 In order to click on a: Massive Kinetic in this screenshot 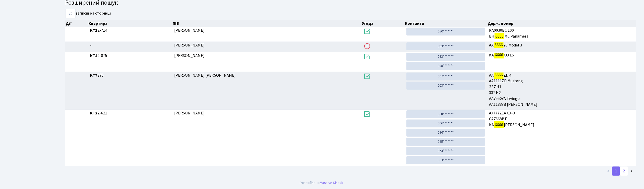, I will do `click(331, 183)`.